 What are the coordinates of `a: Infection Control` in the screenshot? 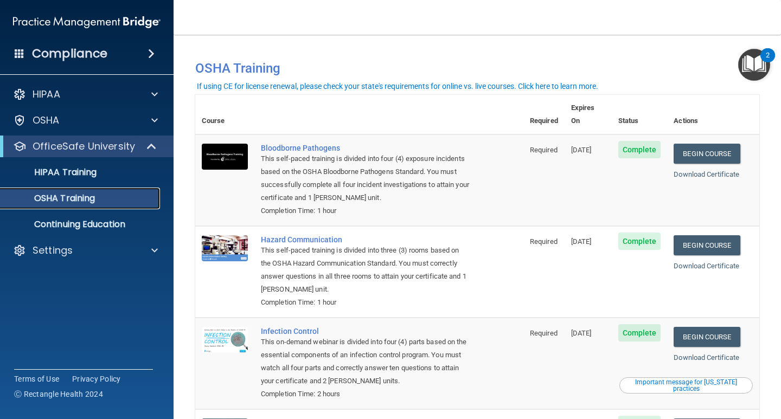 It's located at (365, 332).